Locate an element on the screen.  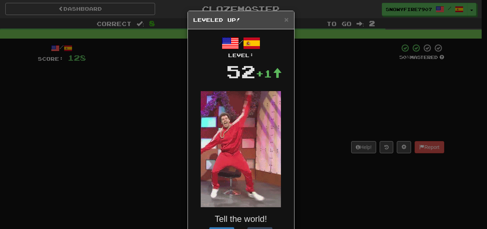
img: red-jumpsuit-0a91143f7507d151a8271621424c3ee7c84adcb3b18e0b5e75c121a86a6f61d6.gif is located at coordinates (241, 149).